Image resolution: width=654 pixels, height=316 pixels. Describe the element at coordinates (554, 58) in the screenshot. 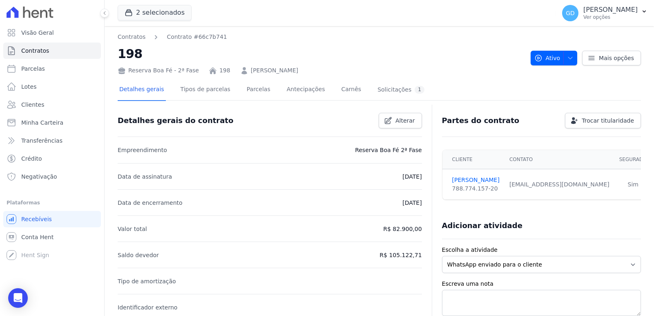

I see `button: Ativo` at that location.